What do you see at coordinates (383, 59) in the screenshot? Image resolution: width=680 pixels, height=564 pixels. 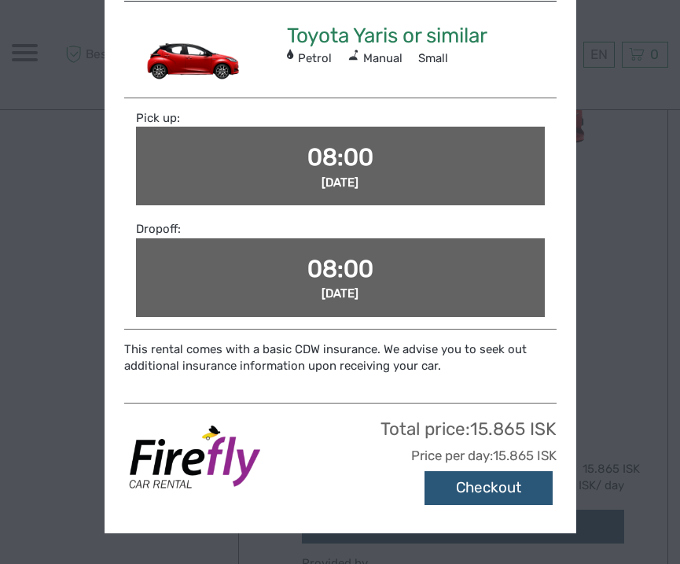 I see `p: Manual` at bounding box center [383, 59].